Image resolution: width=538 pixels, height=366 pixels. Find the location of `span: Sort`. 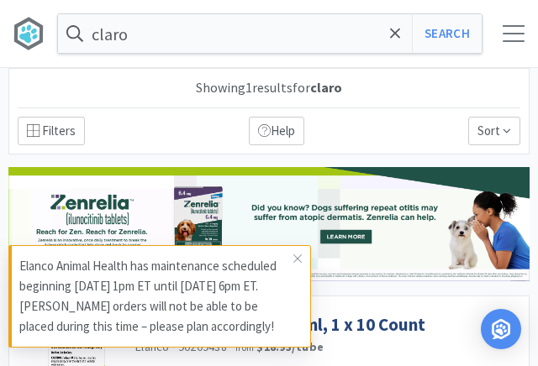

span: Sort is located at coordinates (494, 131).